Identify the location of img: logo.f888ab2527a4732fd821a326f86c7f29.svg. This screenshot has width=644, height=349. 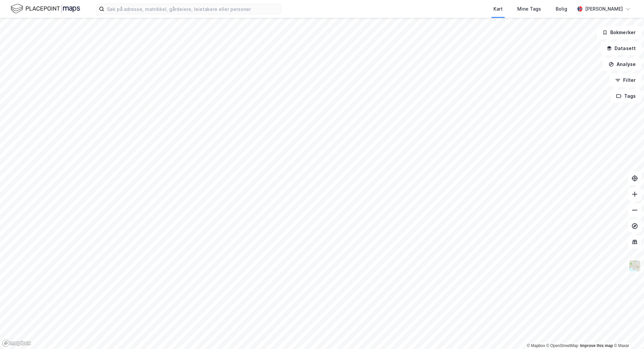
(45, 9).